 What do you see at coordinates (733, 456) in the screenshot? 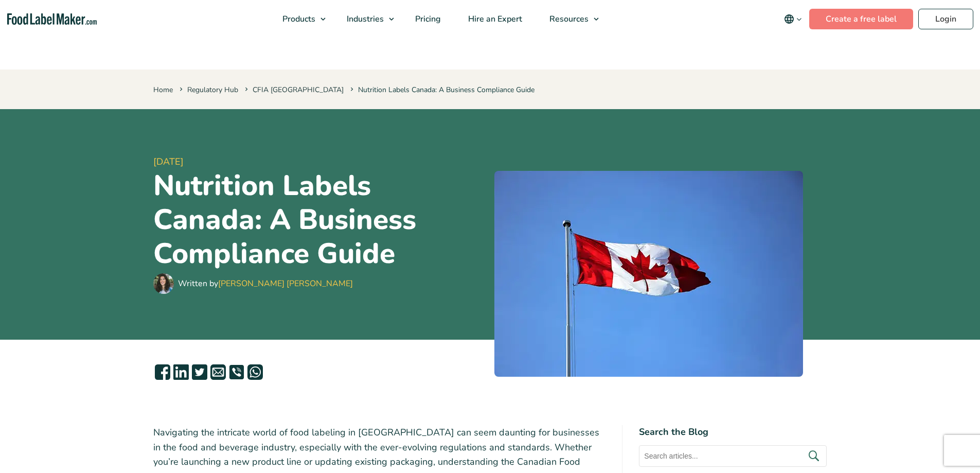
I see `input: Search articles...` at bounding box center [733, 456].